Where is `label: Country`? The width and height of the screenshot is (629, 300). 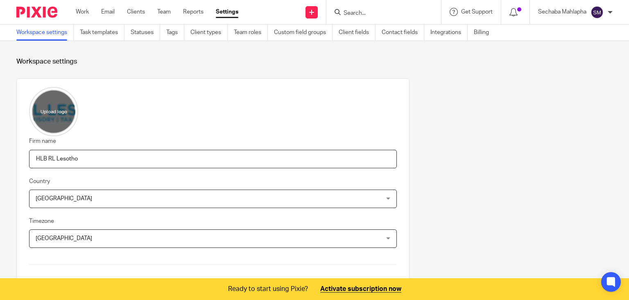 label: Country is located at coordinates (39, 181).